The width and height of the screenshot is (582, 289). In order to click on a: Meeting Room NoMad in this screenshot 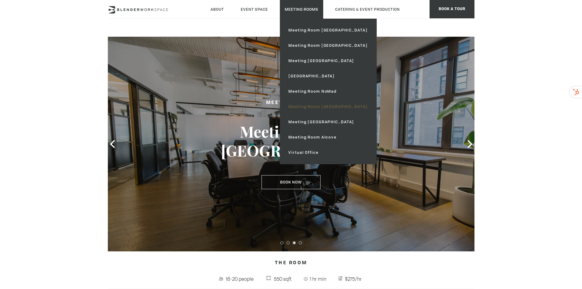, I will do `click(328, 91)`.